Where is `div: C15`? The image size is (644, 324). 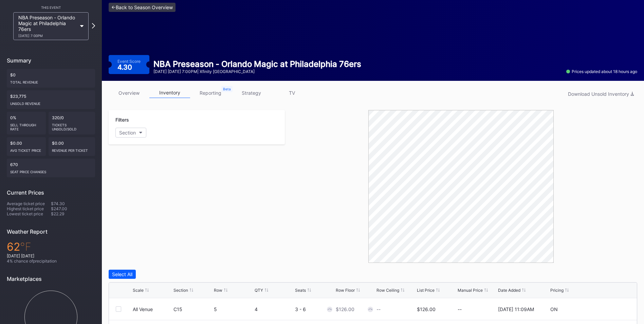 div: C15 is located at coordinates (193, 309).